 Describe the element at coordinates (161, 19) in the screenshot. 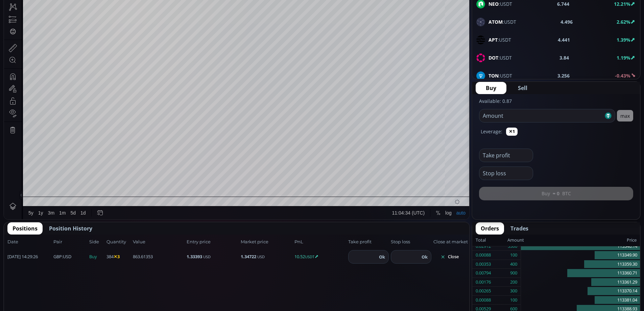

I see `div: C` at that location.